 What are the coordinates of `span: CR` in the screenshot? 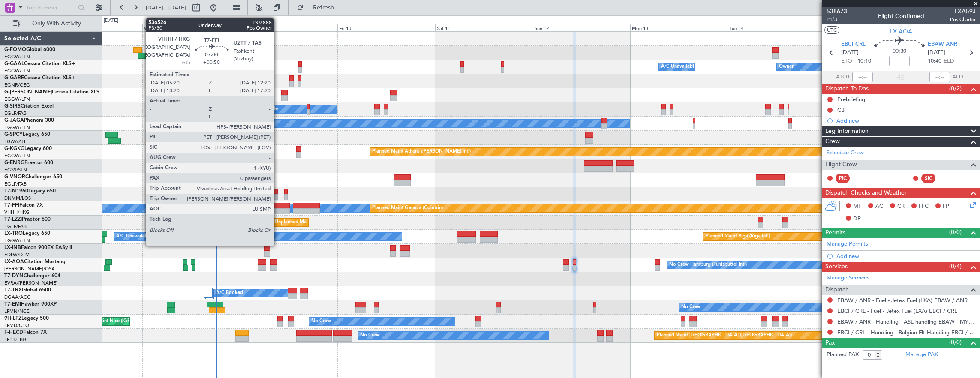 It's located at (901, 206).